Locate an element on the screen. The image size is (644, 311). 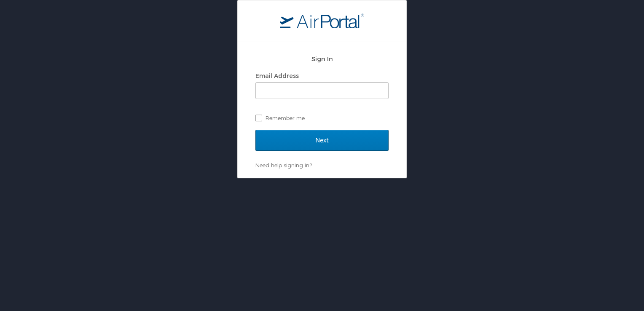
a: Need help signing in? is located at coordinates (284, 165).